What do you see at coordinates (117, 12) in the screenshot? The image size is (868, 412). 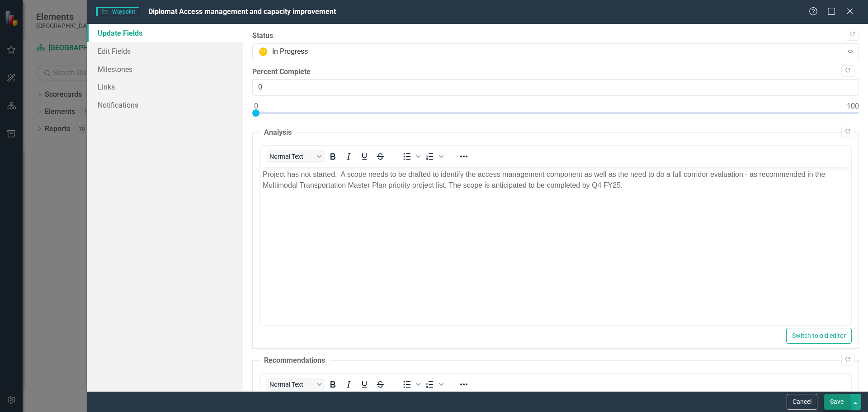 I see `span: Waypoint` at bounding box center [117, 12].